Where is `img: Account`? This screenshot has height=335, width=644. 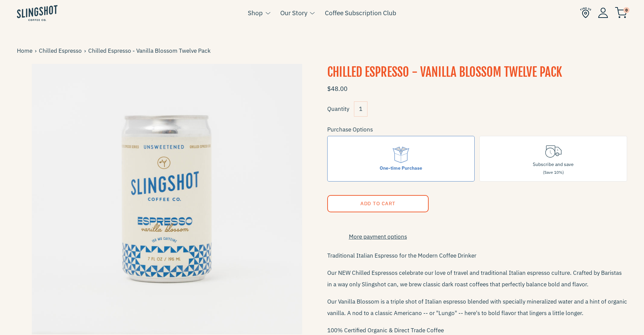 img: Account is located at coordinates (603, 12).